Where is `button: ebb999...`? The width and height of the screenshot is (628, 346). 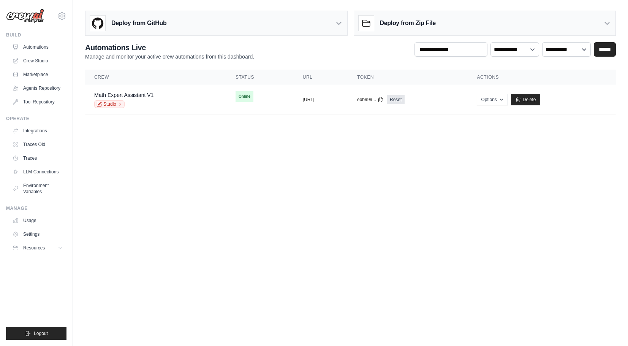
button: ebb999... is located at coordinates (371, 100).